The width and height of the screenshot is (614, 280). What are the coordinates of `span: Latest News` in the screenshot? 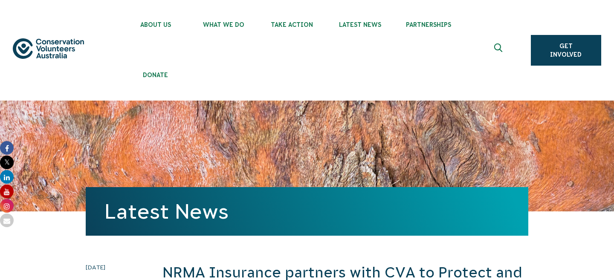 It's located at (360, 25).